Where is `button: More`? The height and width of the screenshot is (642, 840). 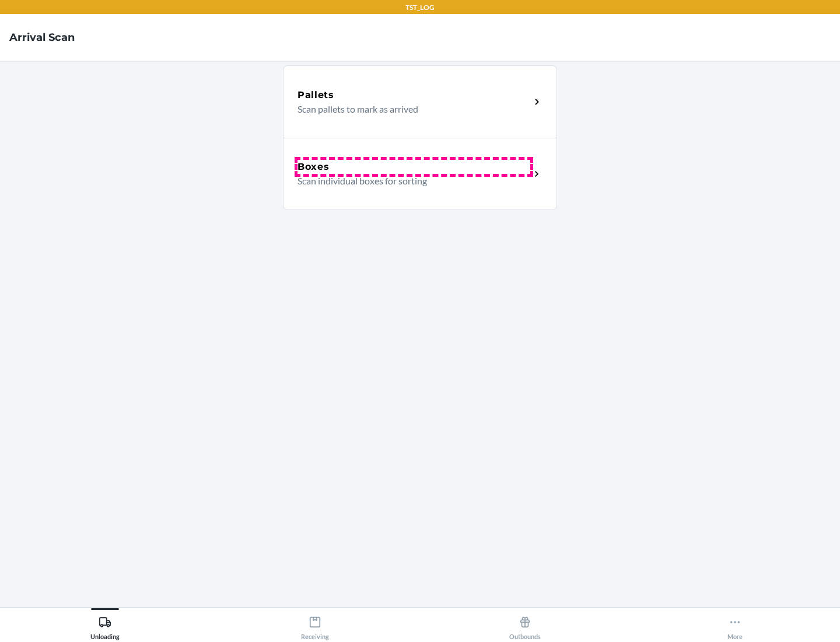 button: More is located at coordinates (735, 624).